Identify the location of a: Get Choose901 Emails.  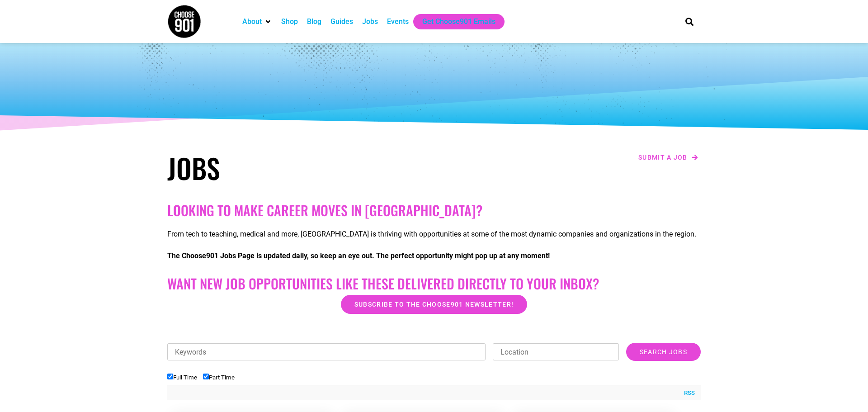
(459, 22).